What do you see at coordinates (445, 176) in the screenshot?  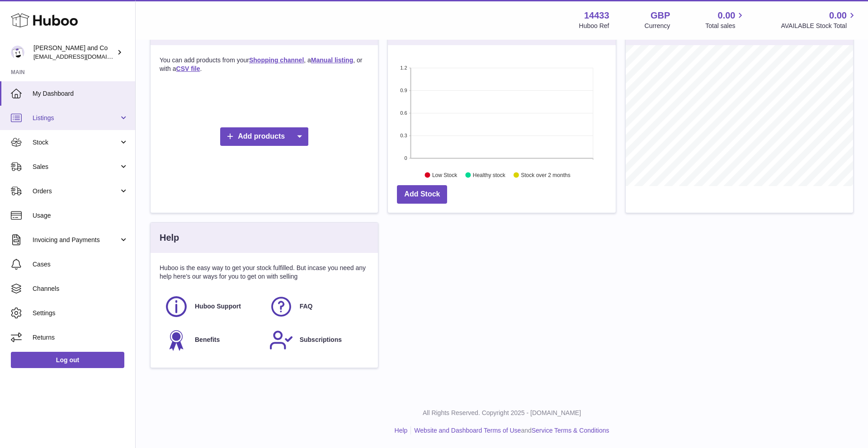 I see `text: Low Stock` at bounding box center [445, 176].